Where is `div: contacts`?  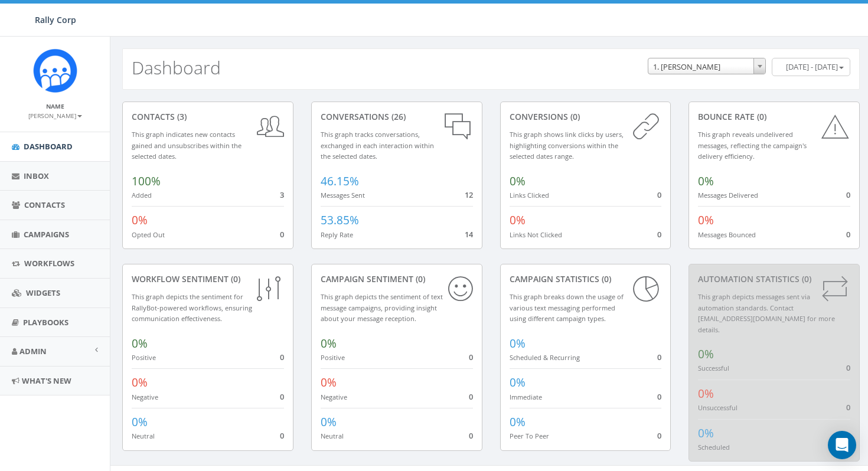 div: contacts is located at coordinates (208, 117).